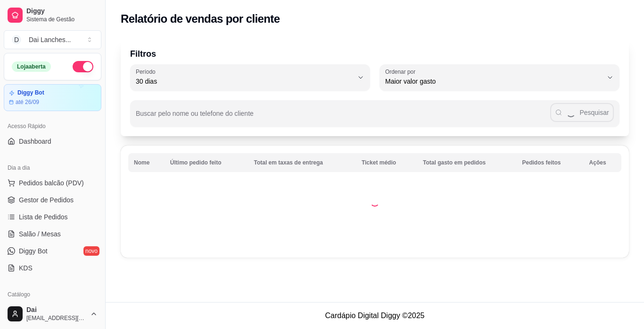 This screenshot has height=329, width=644. What do you see at coordinates (62, 19) in the screenshot?
I see `span: Sistema de Gestão` at bounding box center [62, 19].